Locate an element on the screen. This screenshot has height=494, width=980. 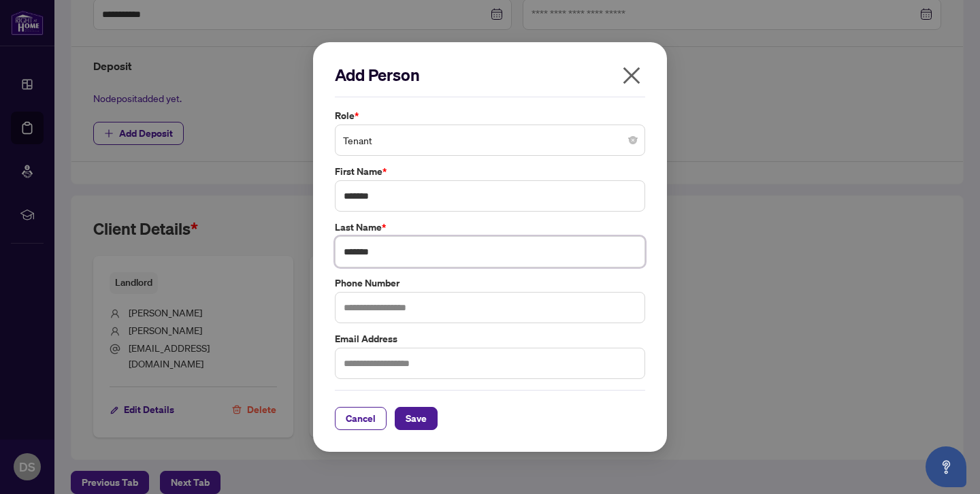
span: Save is located at coordinates (416, 418).